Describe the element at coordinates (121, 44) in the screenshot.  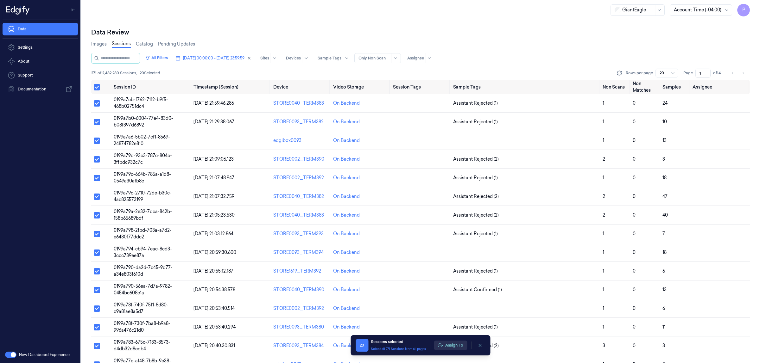
I see `a: Sessions` at that location.